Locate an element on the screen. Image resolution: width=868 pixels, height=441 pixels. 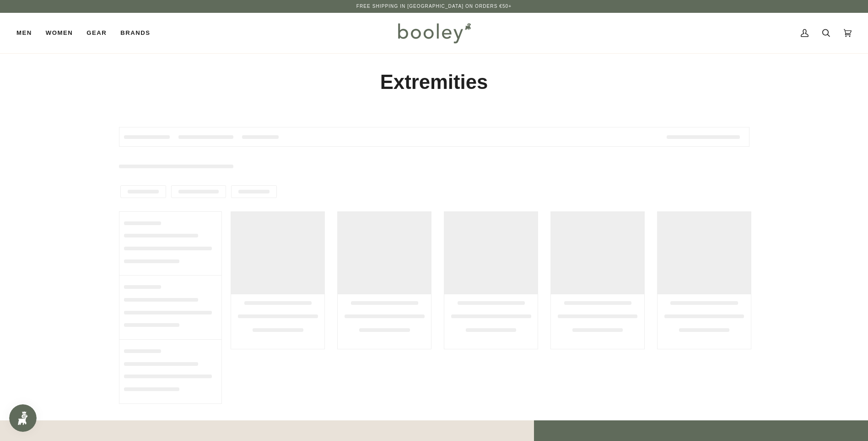
a: Men is located at coordinates (27, 33).